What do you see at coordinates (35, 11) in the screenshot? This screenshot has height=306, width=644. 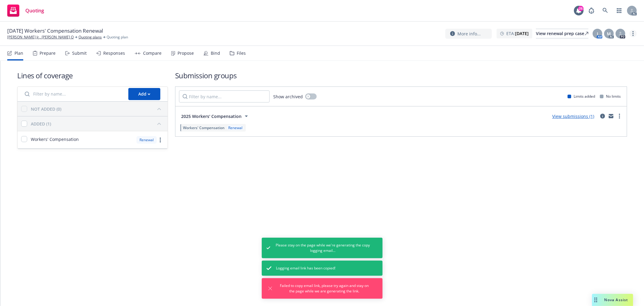 I see `span: Quoting` at bounding box center [35, 11].